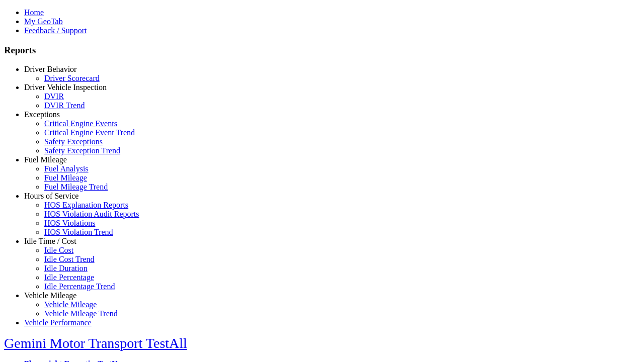 The width and height of the screenshot is (644, 362). I want to click on a: Vehicle Mileage Trend, so click(81, 313).